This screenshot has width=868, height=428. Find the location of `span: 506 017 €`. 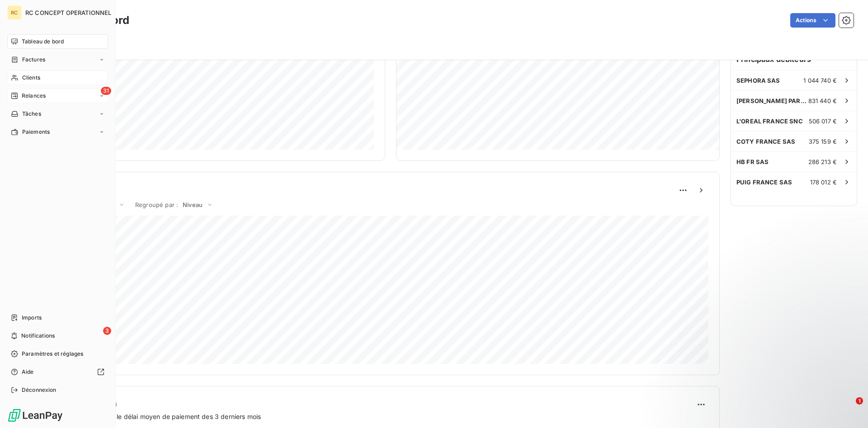

span: 506 017 € is located at coordinates (823, 121).